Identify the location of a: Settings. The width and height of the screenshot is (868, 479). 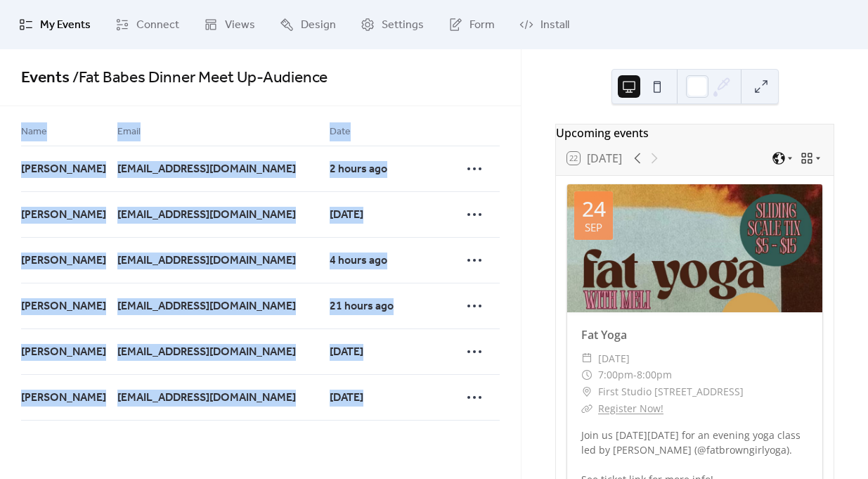
(392, 24).